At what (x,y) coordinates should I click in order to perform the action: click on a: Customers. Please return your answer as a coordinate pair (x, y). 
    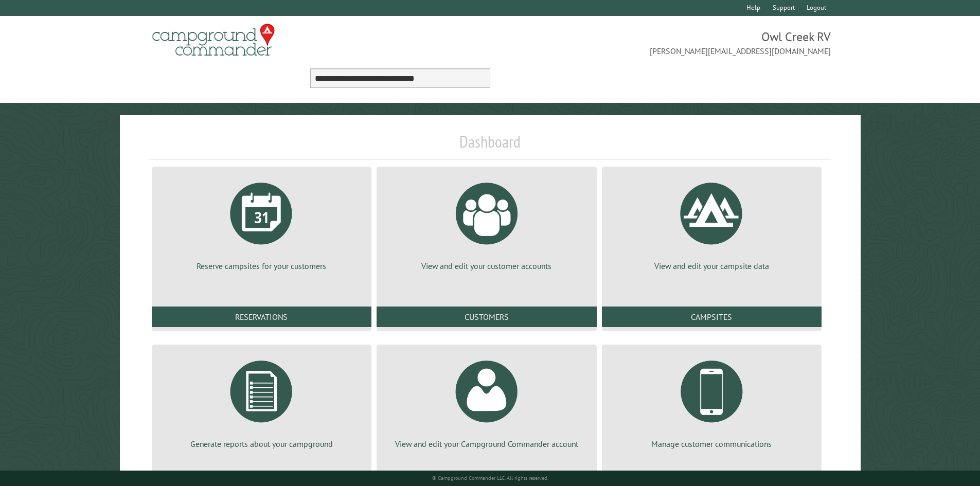
    Looking at the image, I should click on (486, 317).